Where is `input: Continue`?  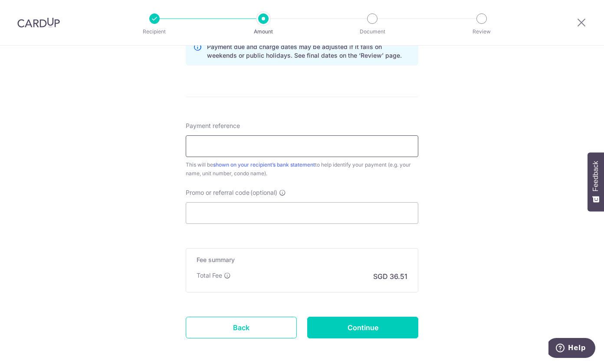 input: Continue is located at coordinates (363, 327).